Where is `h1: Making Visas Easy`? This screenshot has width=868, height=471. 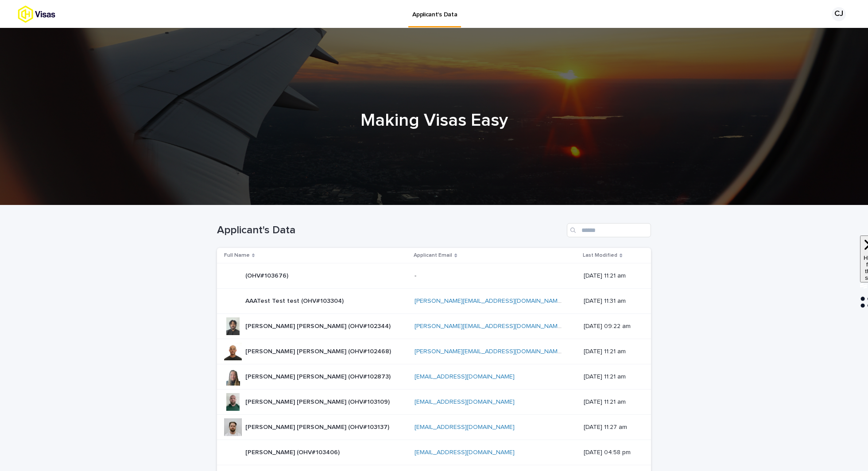 h1: Making Visas Easy is located at coordinates (434, 120).